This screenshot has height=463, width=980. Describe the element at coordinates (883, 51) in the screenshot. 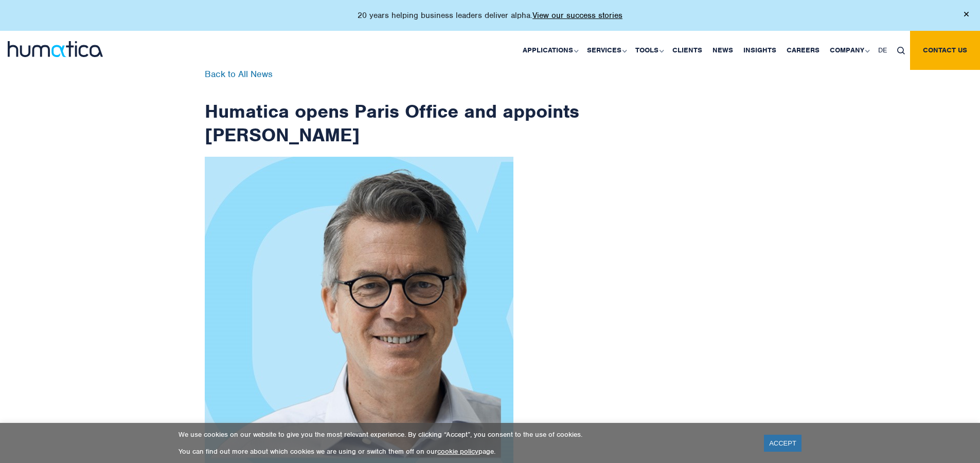

I see `a: DE` at that location.